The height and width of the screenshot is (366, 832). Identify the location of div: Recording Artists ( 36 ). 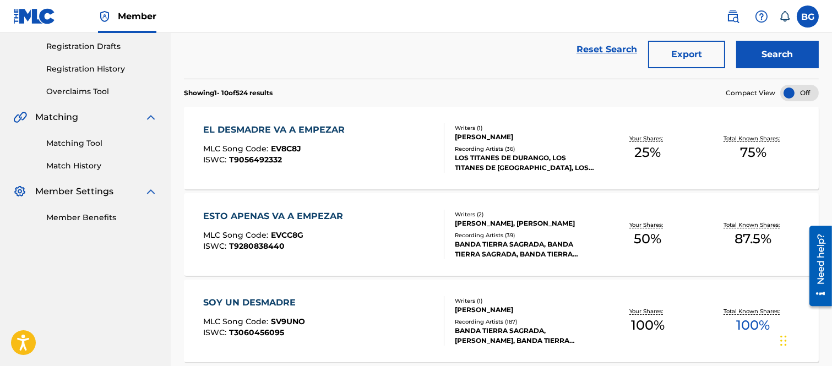
(525, 149).